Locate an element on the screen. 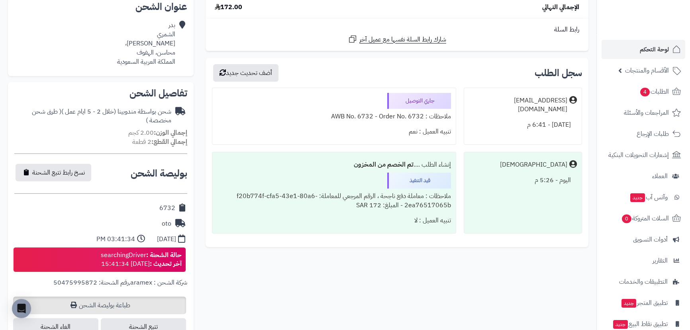 The width and height of the screenshot is (690, 330). a: أدوات التسويق is located at coordinates (643, 239).